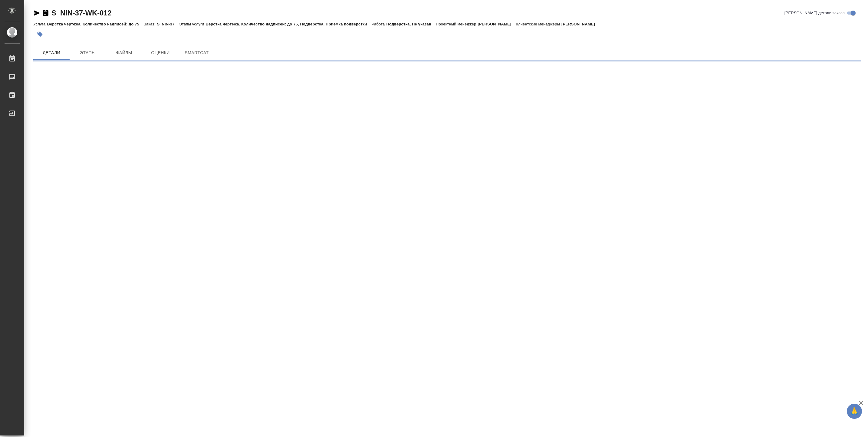 The height and width of the screenshot is (437, 868). I want to click on p: S_NIN-37, so click(168, 24).